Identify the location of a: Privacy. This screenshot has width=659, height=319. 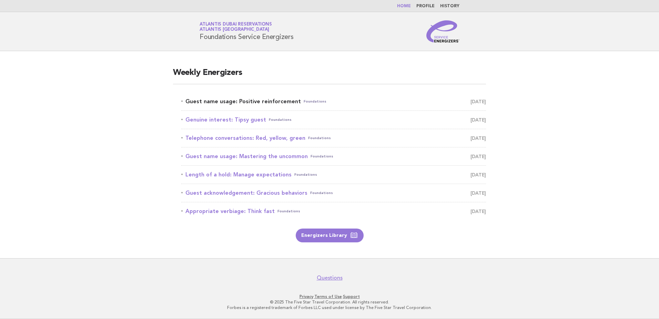
(307, 296).